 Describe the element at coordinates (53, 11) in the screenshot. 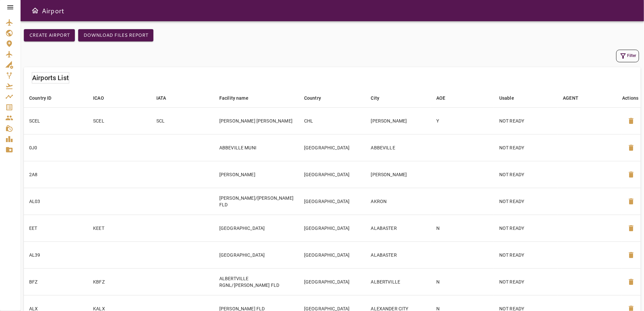

I see `h6: Airport` at that location.